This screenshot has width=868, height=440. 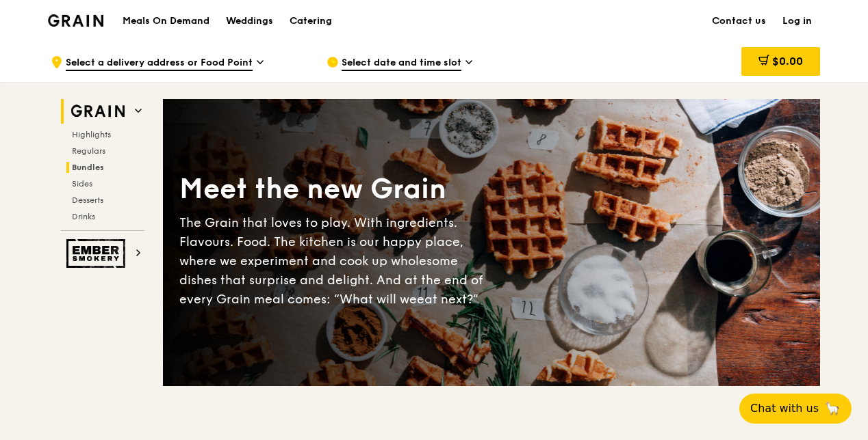 What do you see at coordinates (87, 167) in the screenshot?
I see `span: Bundles` at bounding box center [87, 167].